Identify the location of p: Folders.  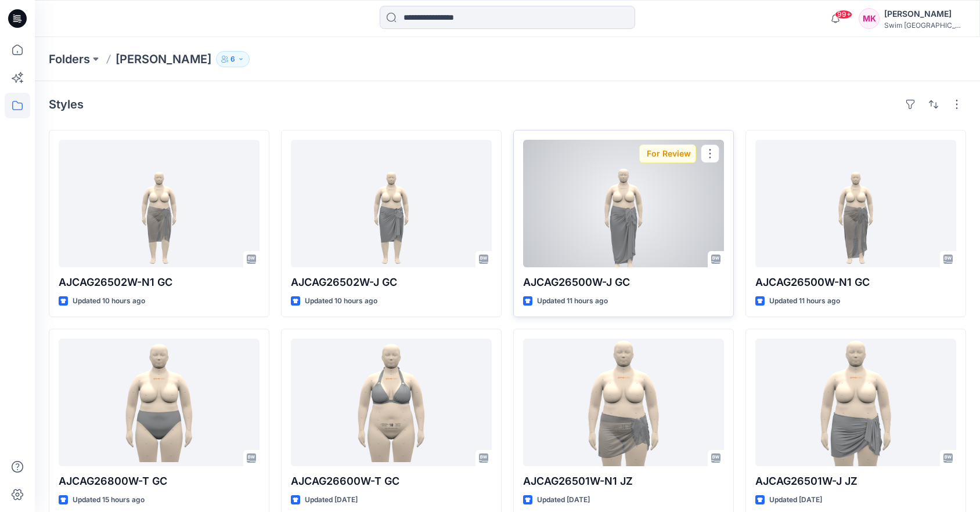
(69, 59).